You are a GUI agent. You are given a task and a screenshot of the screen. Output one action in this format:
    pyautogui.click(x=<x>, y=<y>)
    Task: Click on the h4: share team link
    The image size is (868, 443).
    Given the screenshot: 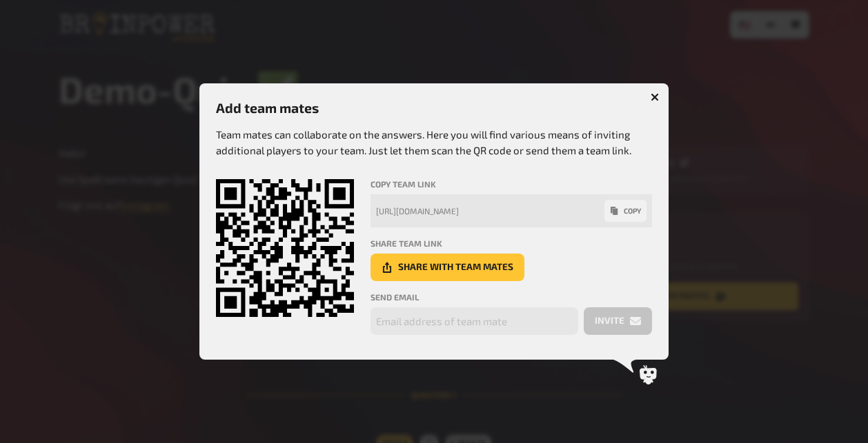 What is the action you would take?
    pyautogui.click(x=511, y=244)
    